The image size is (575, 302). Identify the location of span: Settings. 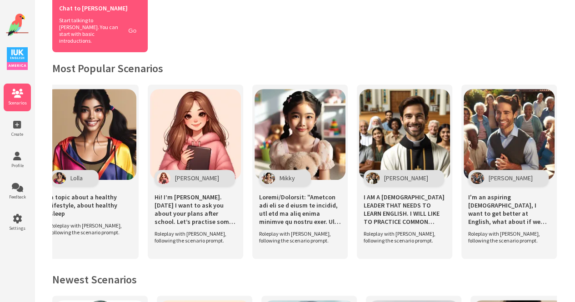
(17, 228).